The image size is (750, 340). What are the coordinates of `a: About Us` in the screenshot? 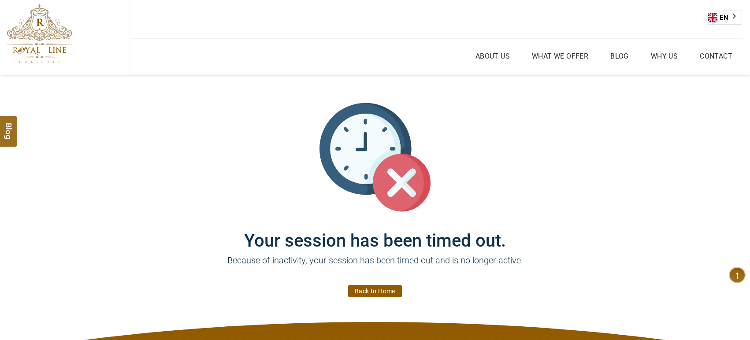 It's located at (493, 56).